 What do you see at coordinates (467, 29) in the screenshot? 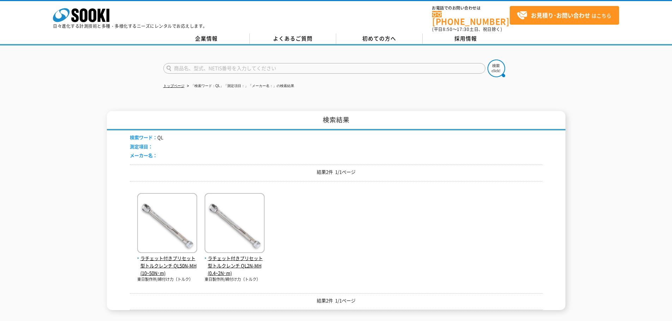
I see `span: (平日 ～ 土日、祝日除く)` at bounding box center [467, 29].